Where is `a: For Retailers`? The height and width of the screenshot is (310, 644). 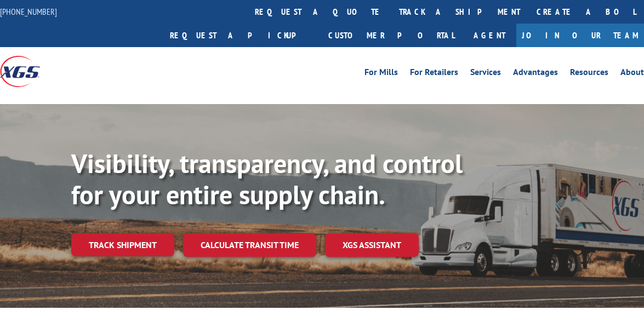
a: For Retailers is located at coordinates (434, 74).